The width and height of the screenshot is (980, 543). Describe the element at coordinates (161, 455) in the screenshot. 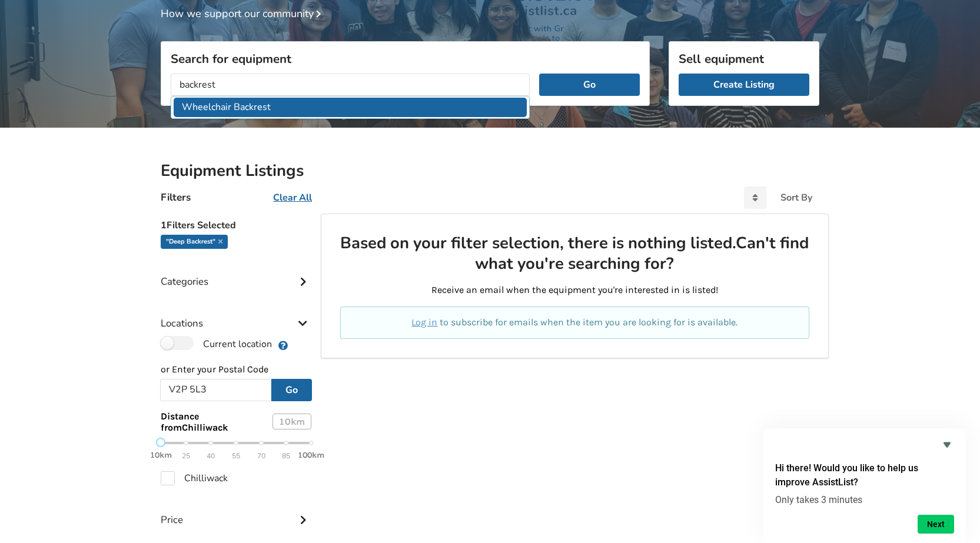

I see `strong: 10km` at that location.